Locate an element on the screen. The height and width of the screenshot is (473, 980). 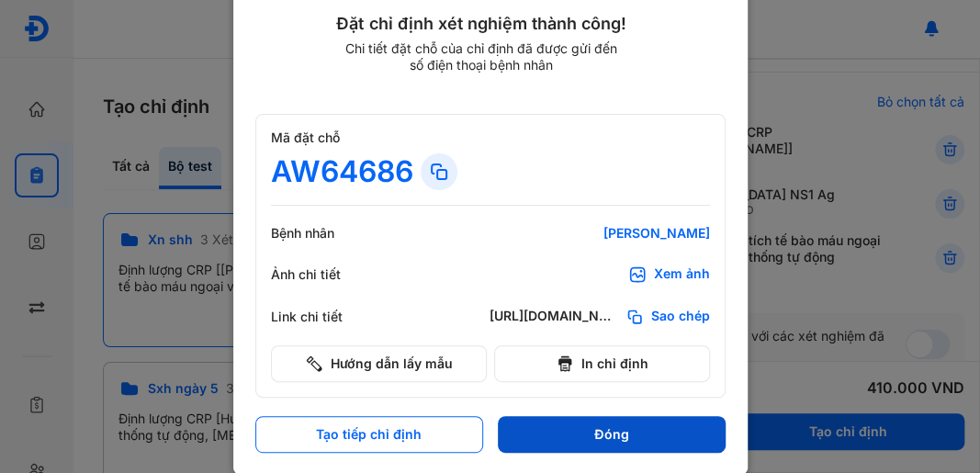
button: Tạo tiếp chỉ định is located at coordinates (370, 435).